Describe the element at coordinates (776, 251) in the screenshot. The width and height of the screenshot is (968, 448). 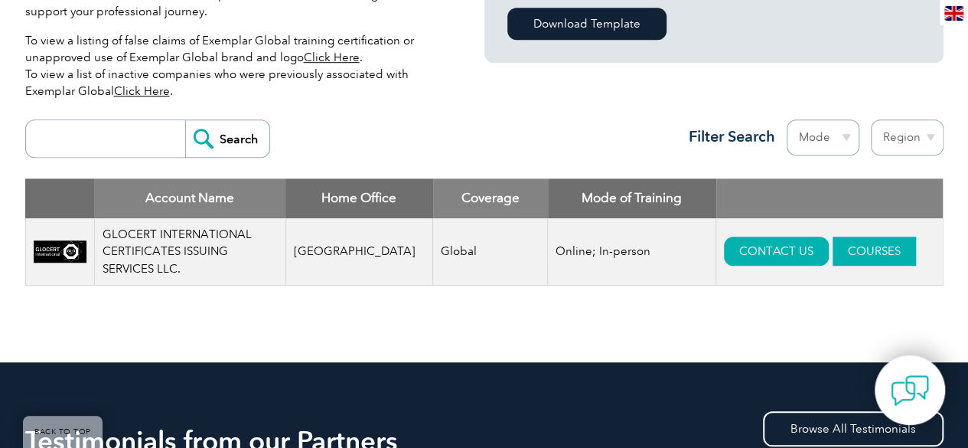
I see `a: CONTACT US` at that location.